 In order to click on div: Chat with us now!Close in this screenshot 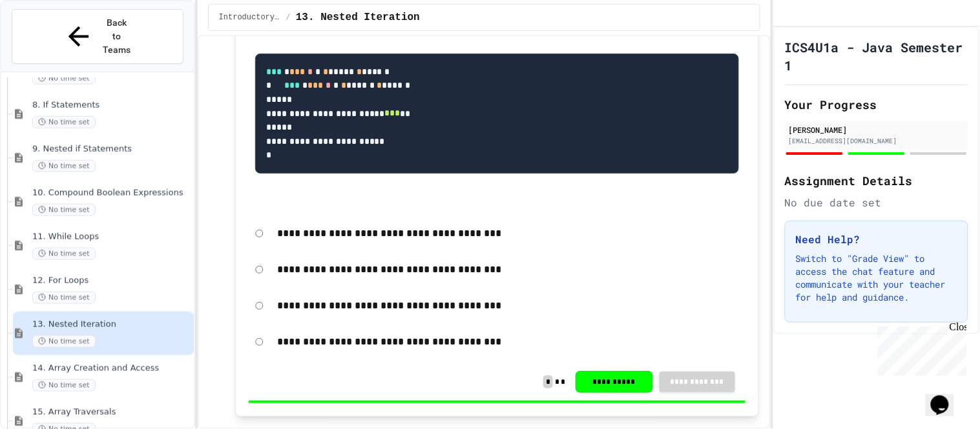, I will do `click(47, 43)`.